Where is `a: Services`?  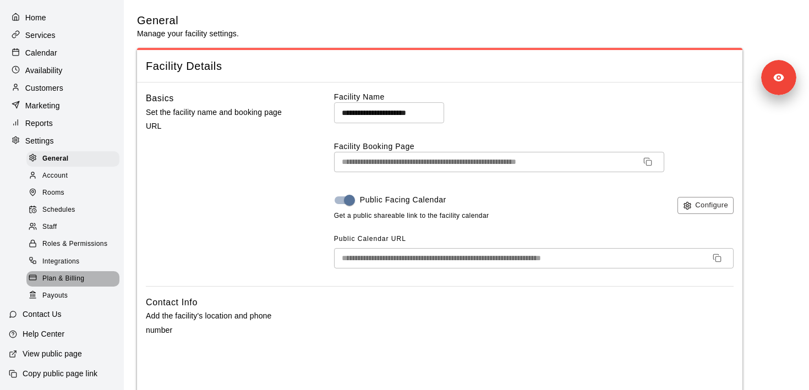 a: Services is located at coordinates (62, 35).